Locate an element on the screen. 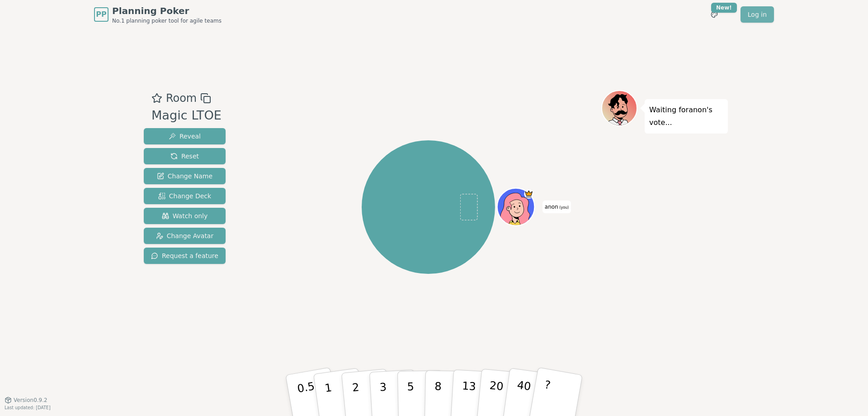  span: Watch only is located at coordinates (185, 215).